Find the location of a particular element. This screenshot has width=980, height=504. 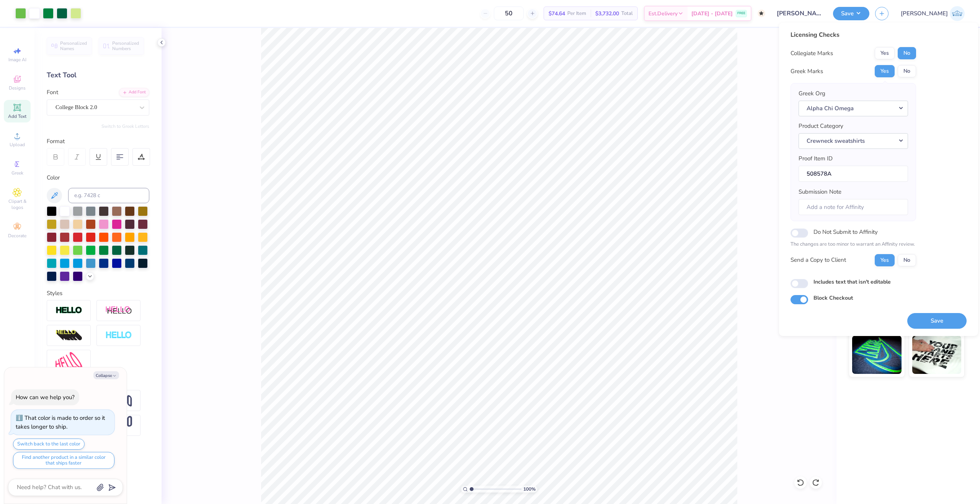

label: Includes text that isn't editable is located at coordinates (852, 281).